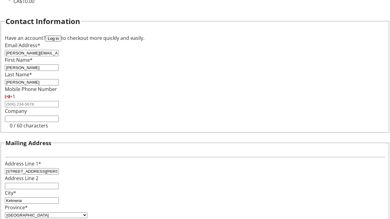  Describe the element at coordinates (32, 201) in the screenshot. I see `input: City` at that location.